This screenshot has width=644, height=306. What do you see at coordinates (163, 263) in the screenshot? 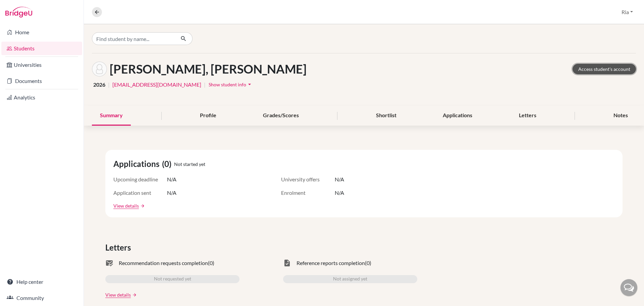
I see `span: Recommendation requests completion` at bounding box center [163, 263].